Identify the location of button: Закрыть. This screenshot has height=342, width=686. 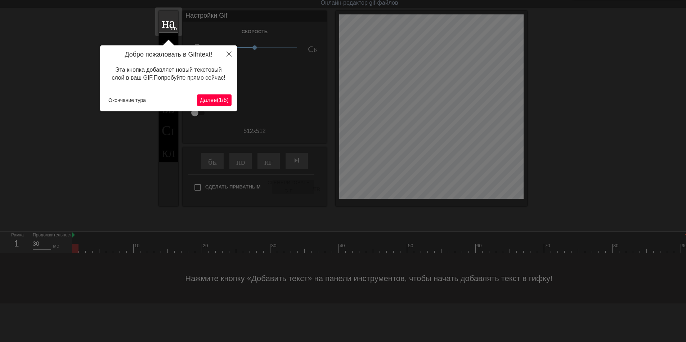
(229, 54).